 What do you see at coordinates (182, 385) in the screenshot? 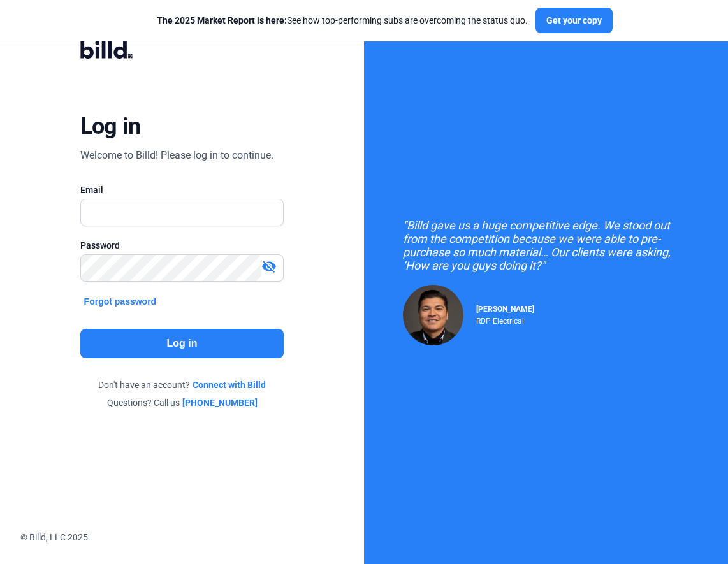
I see `div: Don't have an account?` at bounding box center [182, 385].